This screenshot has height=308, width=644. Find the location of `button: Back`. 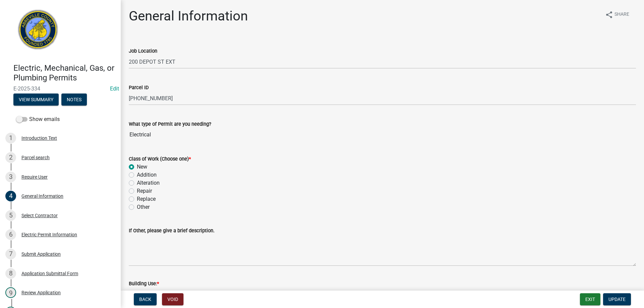

button: Back is located at coordinates (145, 299).